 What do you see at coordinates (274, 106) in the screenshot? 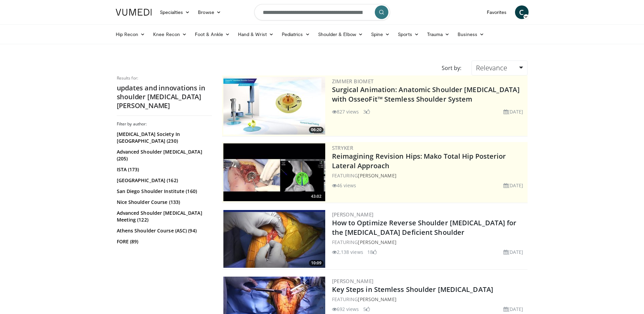
I see `a: 06:20` at bounding box center [274, 106].